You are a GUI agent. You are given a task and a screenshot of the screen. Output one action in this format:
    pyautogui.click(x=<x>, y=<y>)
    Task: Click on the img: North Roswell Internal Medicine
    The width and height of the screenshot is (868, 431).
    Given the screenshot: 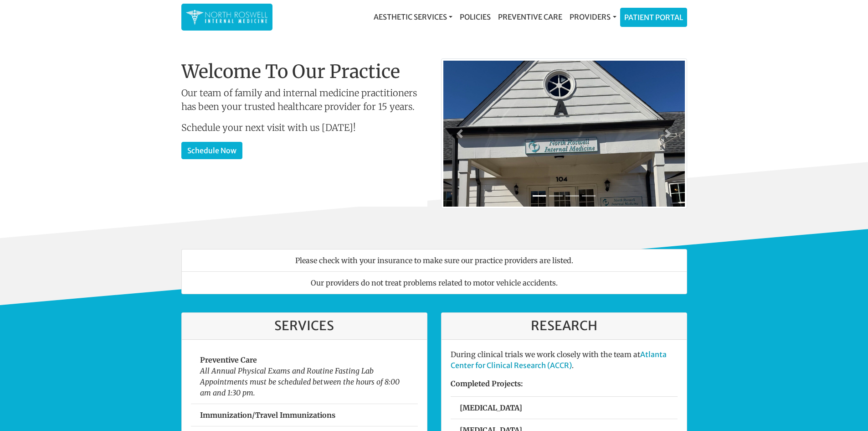 What is the action you would take?
    pyautogui.click(x=227, y=17)
    